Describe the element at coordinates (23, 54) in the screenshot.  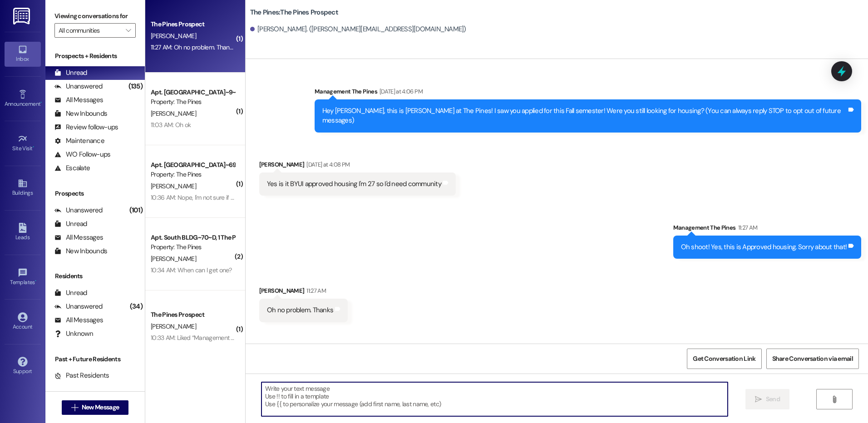
I see `a: Inbox` at that location.